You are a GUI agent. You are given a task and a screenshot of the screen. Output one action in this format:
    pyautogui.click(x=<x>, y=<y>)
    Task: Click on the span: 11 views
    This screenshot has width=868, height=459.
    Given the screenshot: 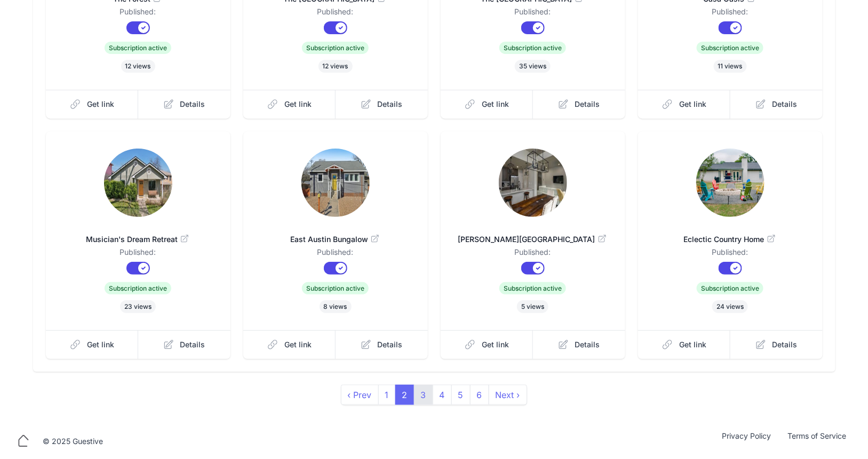 What is the action you would take?
    pyautogui.click(x=731, y=66)
    